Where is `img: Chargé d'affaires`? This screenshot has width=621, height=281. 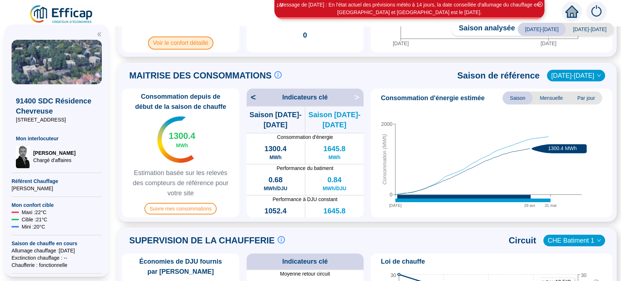 img: Chargé d'affaires is located at coordinates (23, 156).